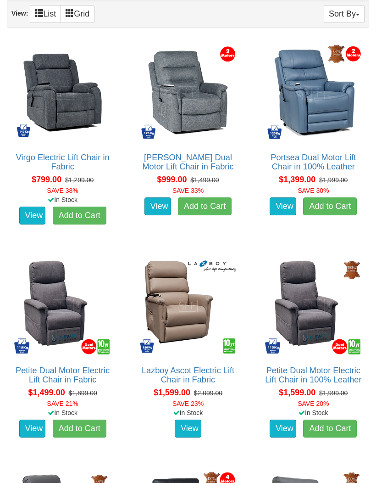 This screenshot has height=483, width=376. I want to click on font: SAVE 38%, so click(63, 190).